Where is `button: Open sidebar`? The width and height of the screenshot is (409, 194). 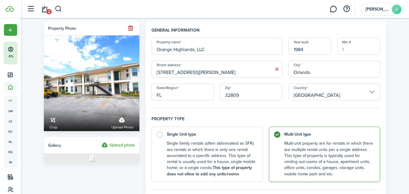
button: Open sidebar is located at coordinates (31, 9).